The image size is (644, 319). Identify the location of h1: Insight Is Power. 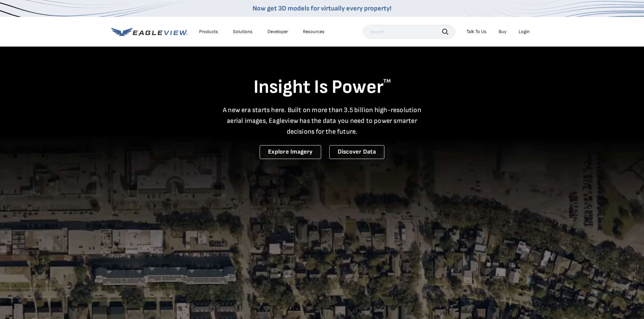
(322, 87).